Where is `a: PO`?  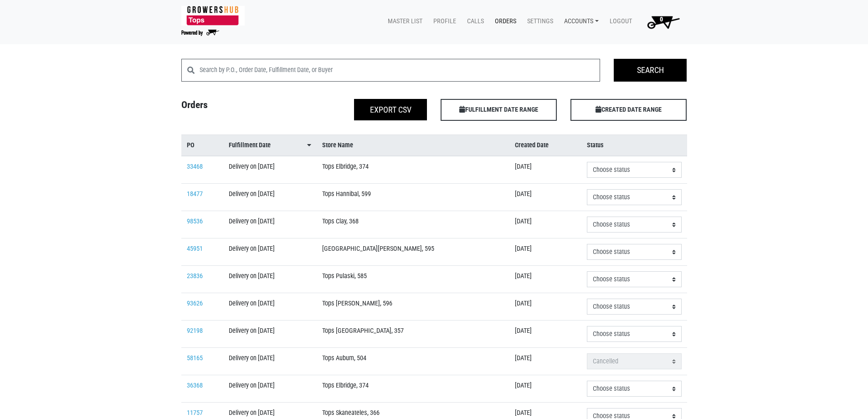
a: PO is located at coordinates (202, 145).